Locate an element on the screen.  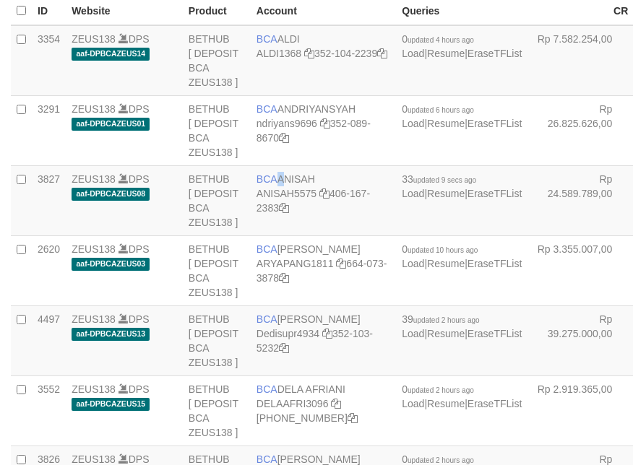
td: ANDRIYANSYAH 352-089-8670 is located at coordinates (323, 130).